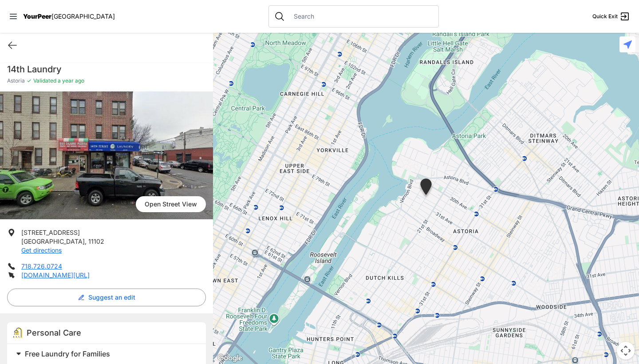 Image resolution: width=639 pixels, height=364 pixels. Describe the element at coordinates (54, 332) in the screenshot. I see `span: Personal Care` at that location.